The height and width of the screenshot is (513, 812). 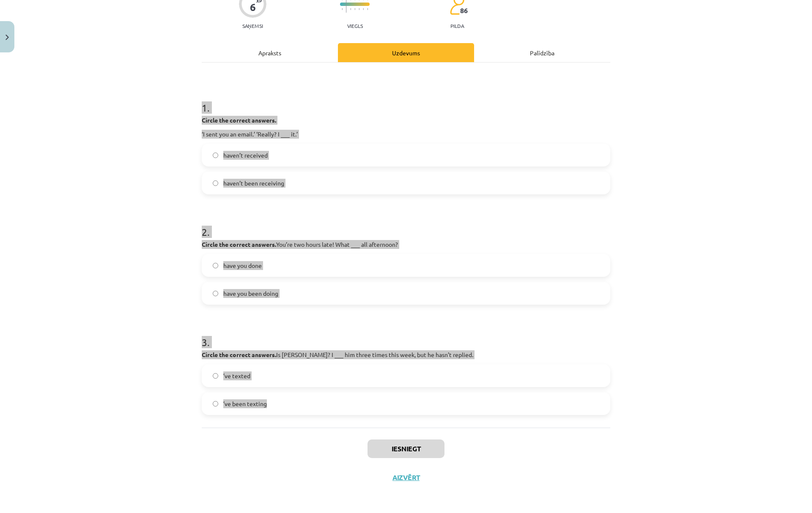 I want to click on h1: 3 ., so click(x=406, y=335).